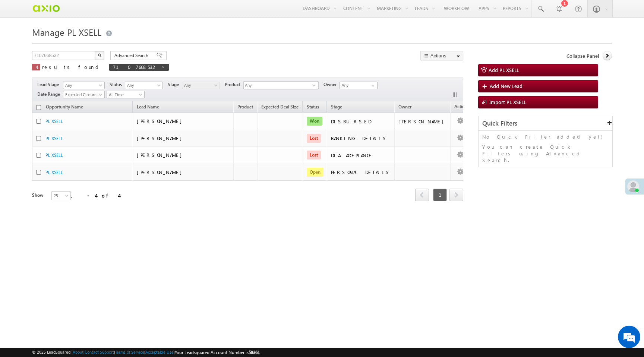 This screenshot has width=644, height=357. I want to click on a: Contact Support, so click(99, 351).